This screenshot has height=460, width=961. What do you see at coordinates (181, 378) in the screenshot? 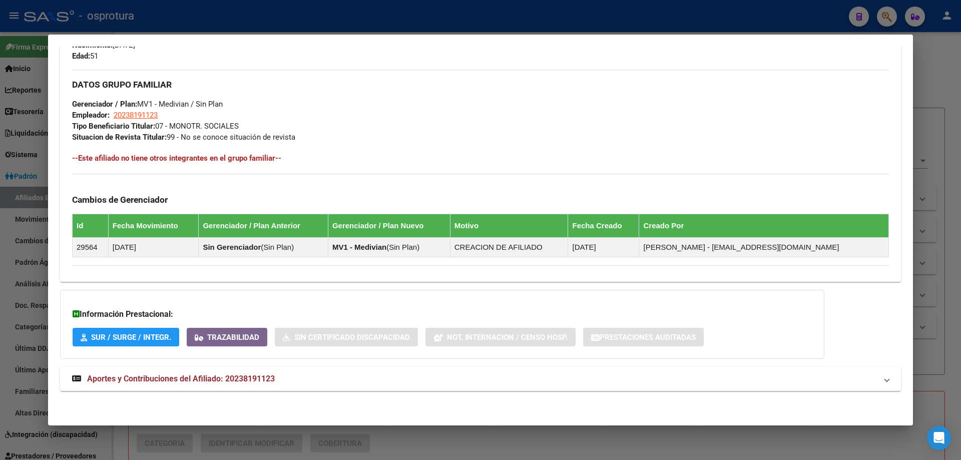
I see `span: Aportes y Contribuciones del Afiliado: 20238191123` at bounding box center [181, 378].